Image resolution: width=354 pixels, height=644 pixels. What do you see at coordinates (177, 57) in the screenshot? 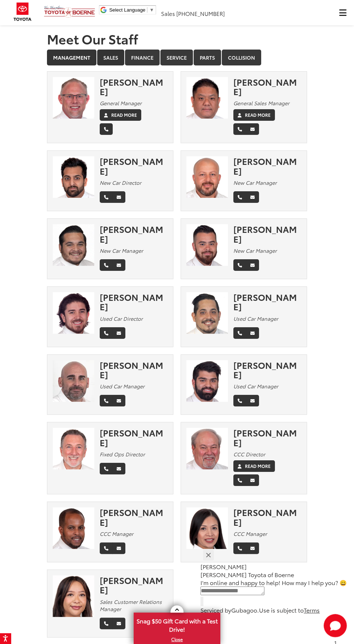
I see `a: Service` at bounding box center [177, 57].